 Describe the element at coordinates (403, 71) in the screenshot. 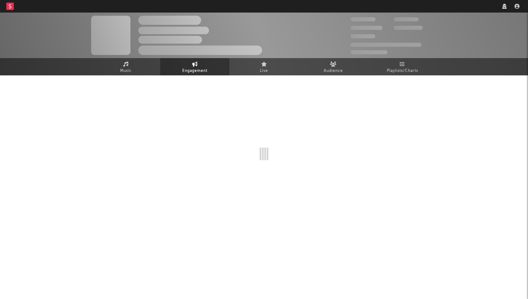

I see `span: Playlists/Charts` at that location.